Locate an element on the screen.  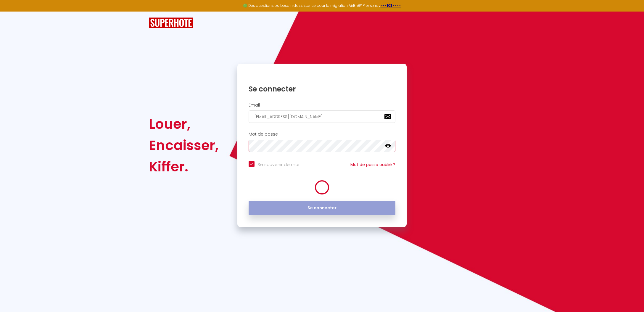
div: Kiffer. is located at coordinates (184, 166).